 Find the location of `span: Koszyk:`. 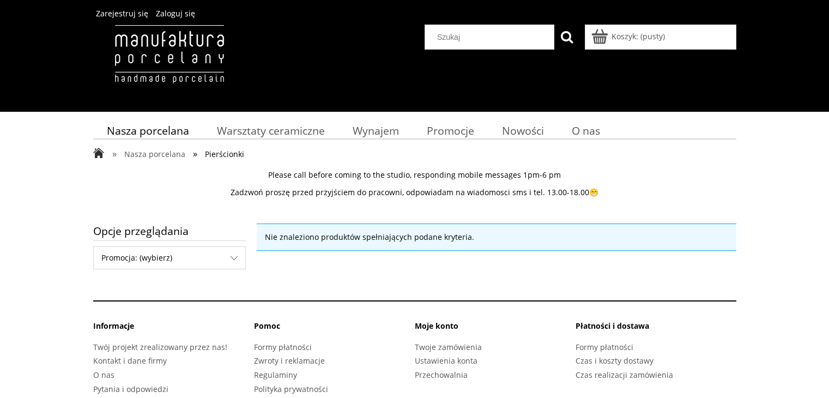

span: Koszyk: is located at coordinates (625, 36).